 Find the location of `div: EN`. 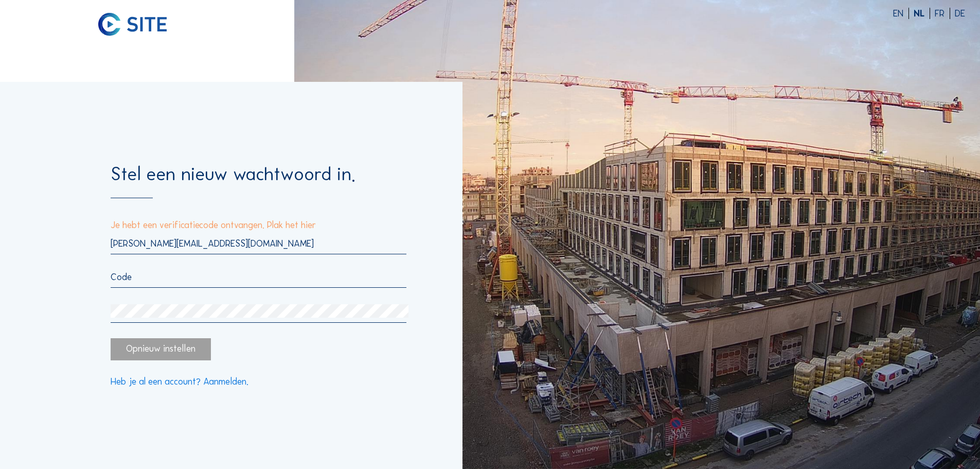

div: EN is located at coordinates (901, 14).